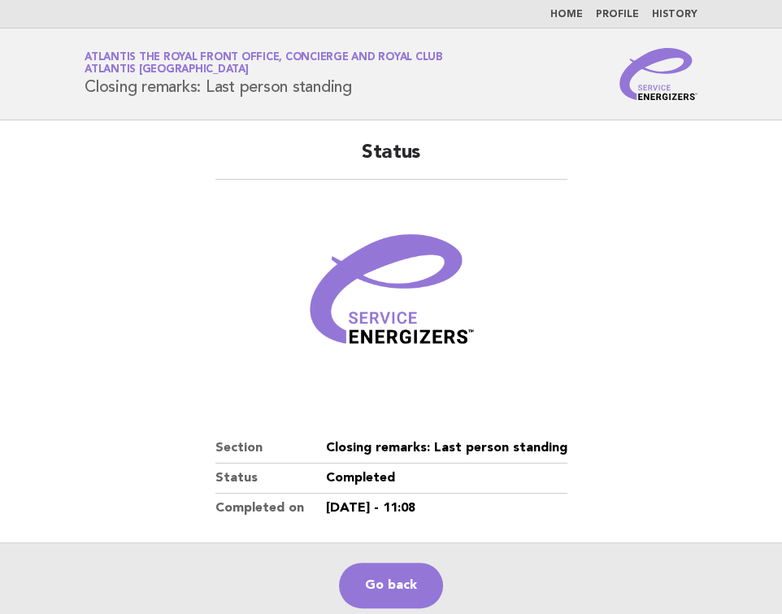 The height and width of the screenshot is (614, 782). I want to click on dt: Section, so click(271, 448).